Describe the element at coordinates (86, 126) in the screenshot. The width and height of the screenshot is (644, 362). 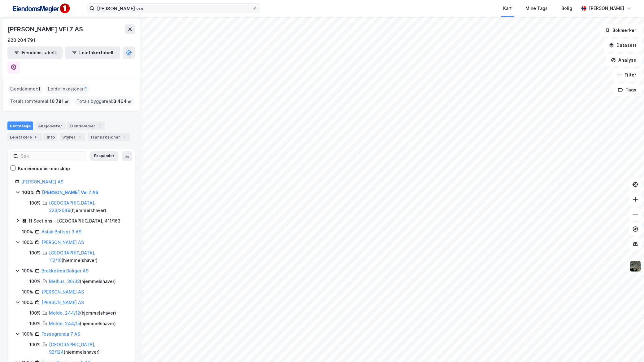
I see `div: Eiendommer` at that location.